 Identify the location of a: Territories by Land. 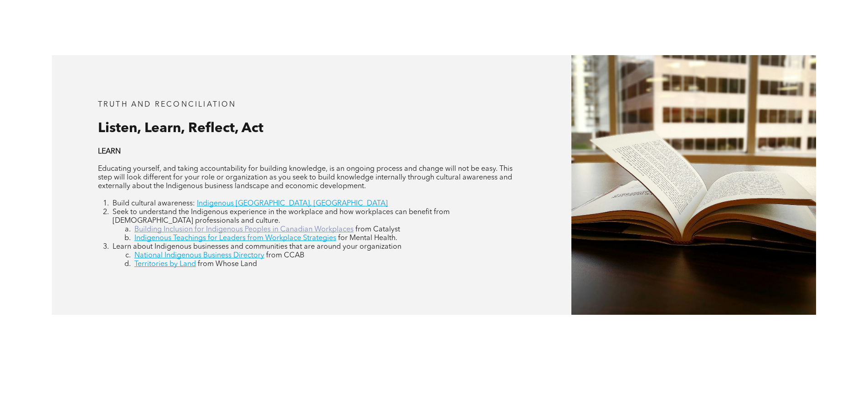
(165, 264).